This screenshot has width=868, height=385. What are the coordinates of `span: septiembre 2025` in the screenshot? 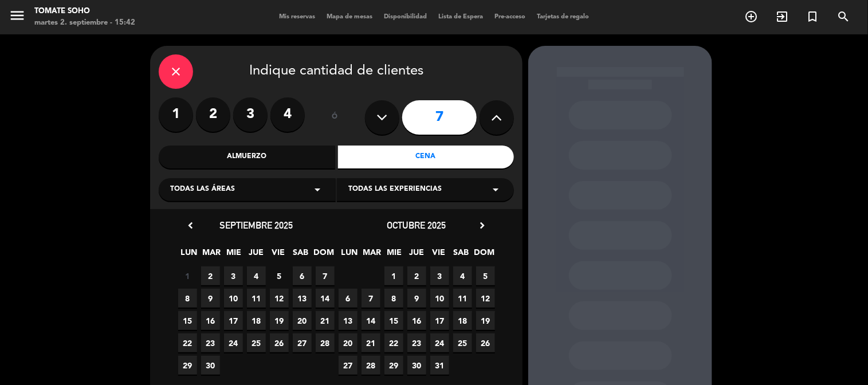 It's located at (256, 225).